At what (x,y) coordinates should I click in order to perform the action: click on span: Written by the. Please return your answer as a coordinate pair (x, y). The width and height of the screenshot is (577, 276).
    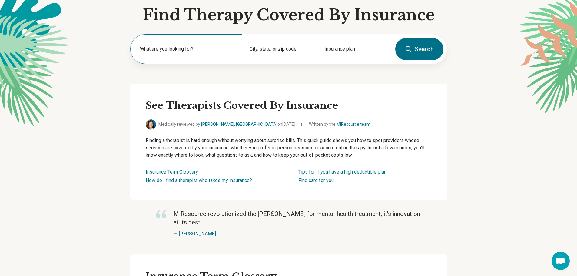
    Looking at the image, I should click on (339, 124).